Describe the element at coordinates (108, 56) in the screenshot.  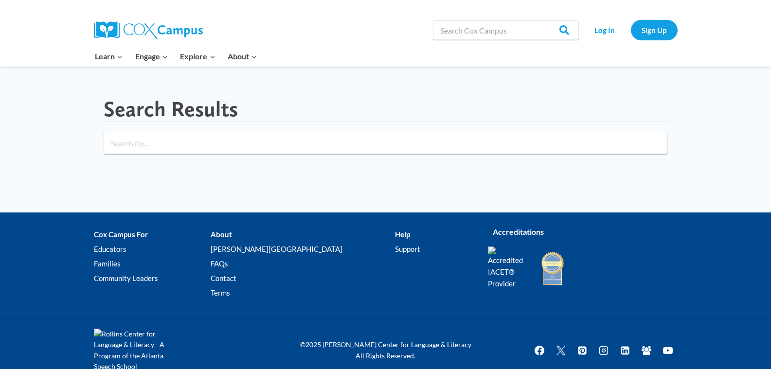
I see `span: Learn` at that location.